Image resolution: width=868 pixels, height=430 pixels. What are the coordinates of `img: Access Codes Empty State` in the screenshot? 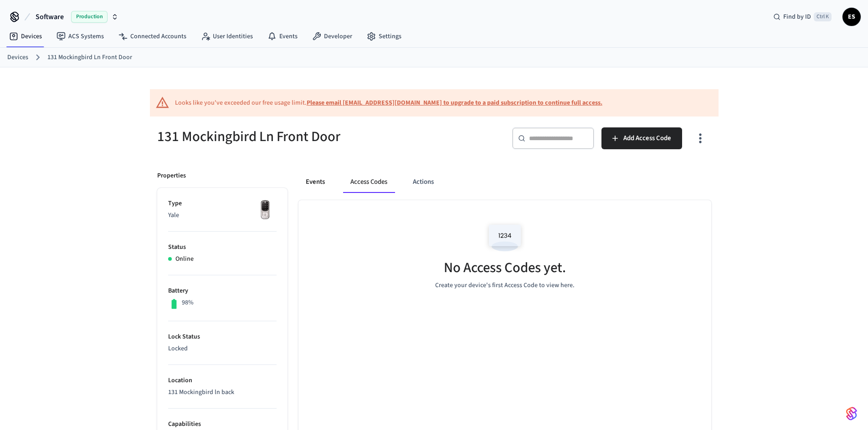 It's located at (505, 238).